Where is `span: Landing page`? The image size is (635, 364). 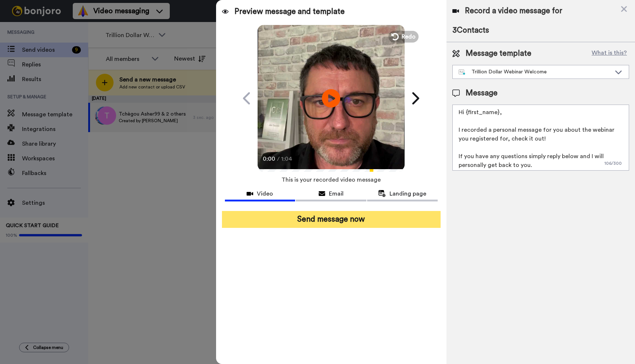
span: Landing page is located at coordinates (408, 194).